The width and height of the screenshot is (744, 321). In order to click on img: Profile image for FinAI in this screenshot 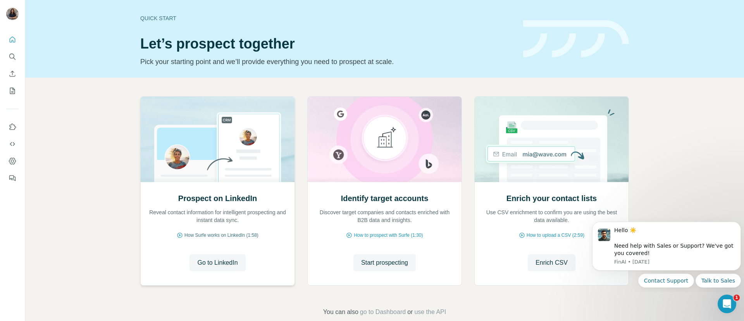, I will do `click(15, 20)`.